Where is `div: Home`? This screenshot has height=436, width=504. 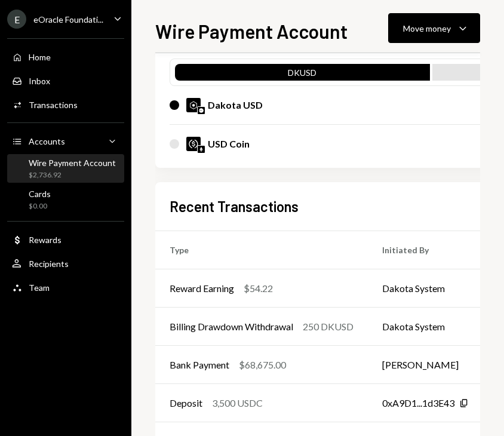
div: Home is located at coordinates (39, 57).